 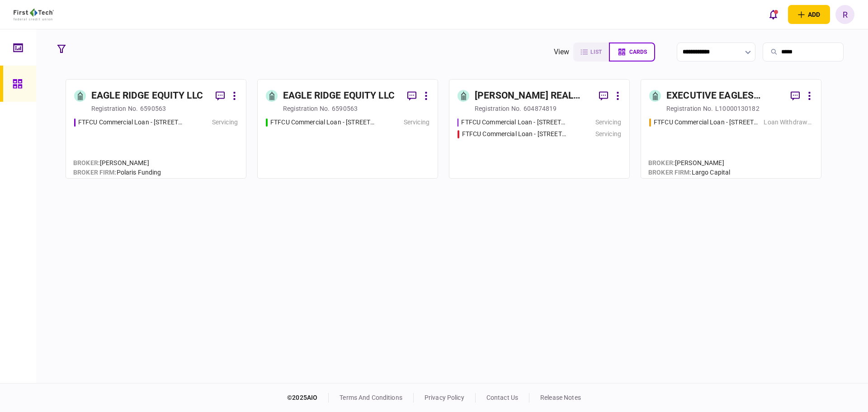 I want to click on a: release notes, so click(x=560, y=397).